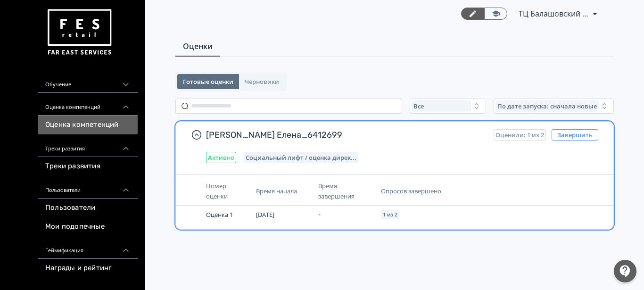  I want to click on span: По дате запуска: сначала новые, so click(547, 106).